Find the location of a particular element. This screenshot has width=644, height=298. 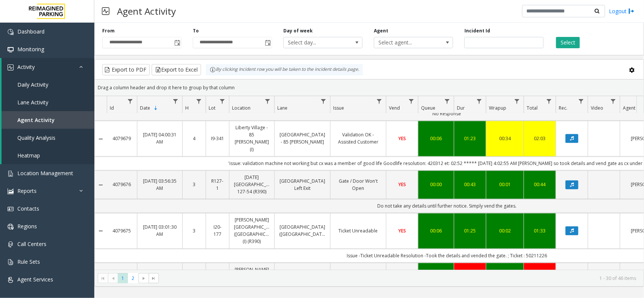

a: I9-341 is located at coordinates (217, 139).